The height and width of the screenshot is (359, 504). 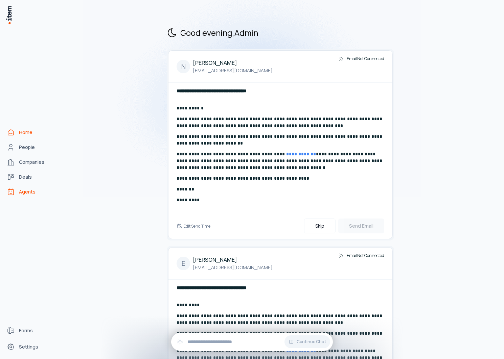 I want to click on span: Home, so click(x=26, y=132).